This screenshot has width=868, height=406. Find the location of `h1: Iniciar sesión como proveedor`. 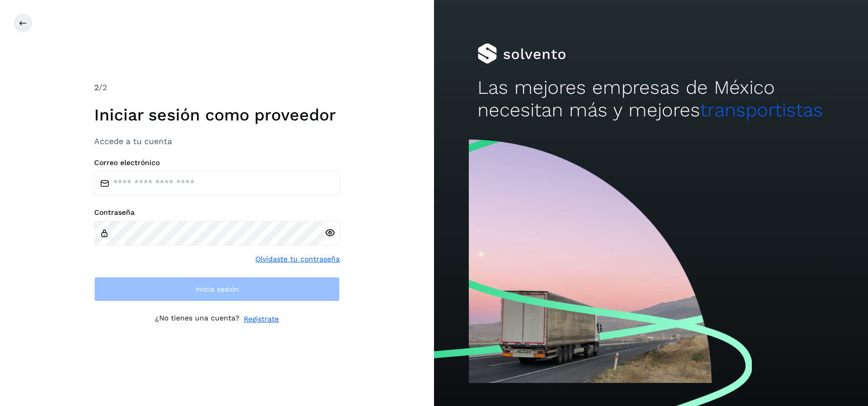

h1: Iniciar sesión como proveedor is located at coordinates (217, 115).